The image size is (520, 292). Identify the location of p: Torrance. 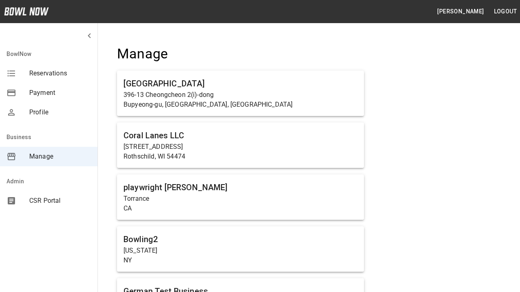
(240, 199).